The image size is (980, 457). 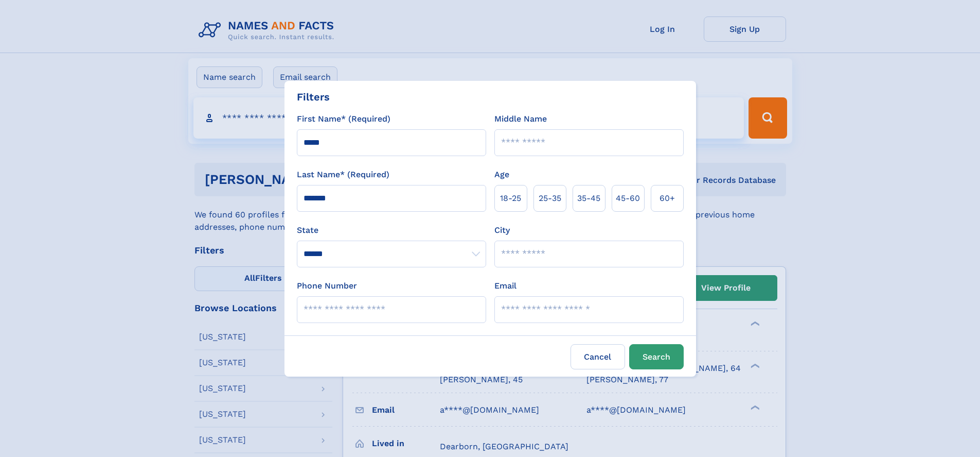 What do you see at coordinates (598, 357) in the screenshot?
I see `label: Cancel` at bounding box center [598, 357].